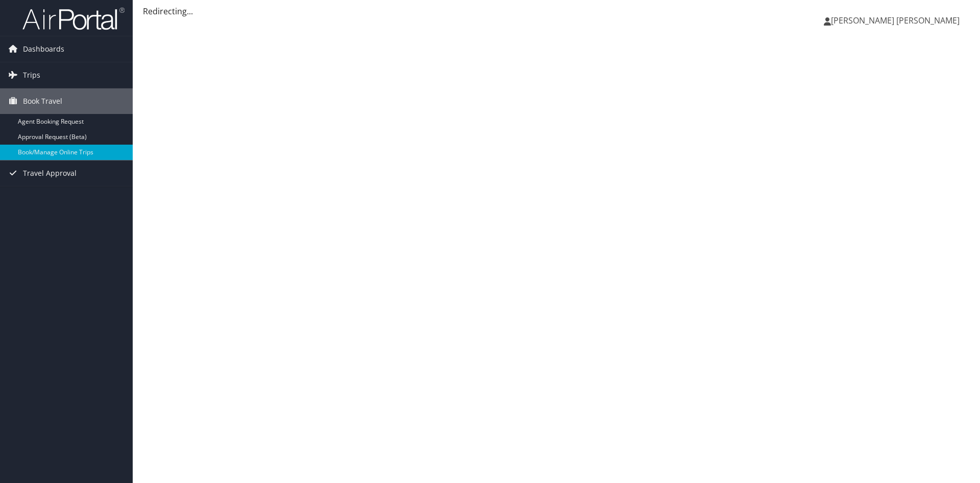  What do you see at coordinates (43, 49) in the screenshot?
I see `span: Dashboards` at bounding box center [43, 49].